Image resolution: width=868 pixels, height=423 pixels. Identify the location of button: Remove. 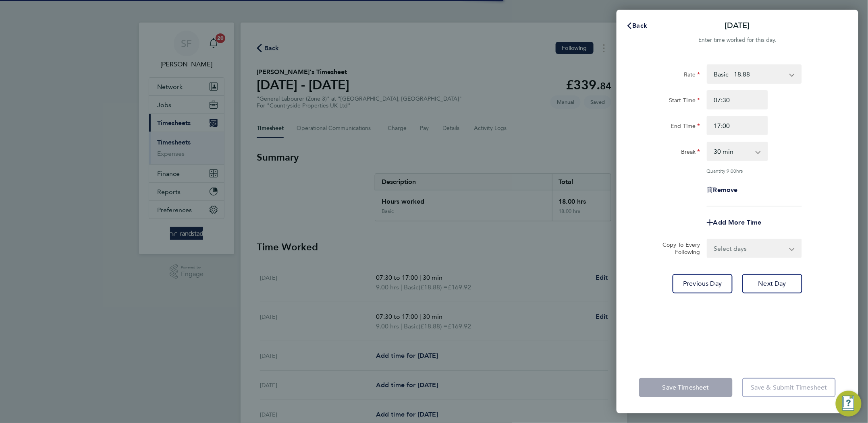
(722, 190).